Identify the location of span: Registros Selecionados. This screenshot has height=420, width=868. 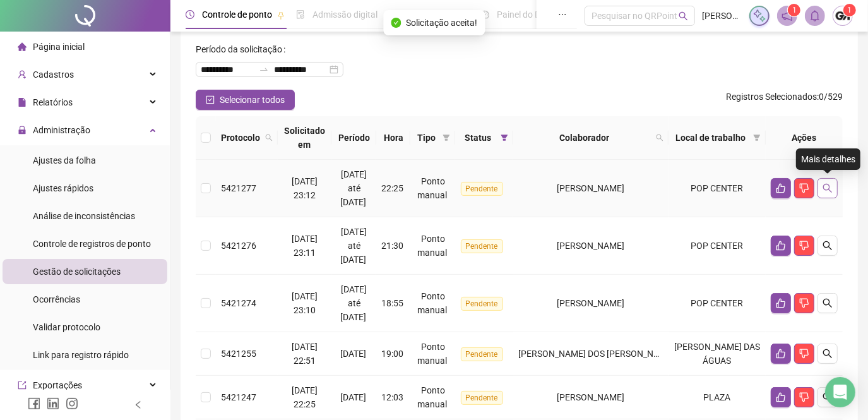
(771, 97).